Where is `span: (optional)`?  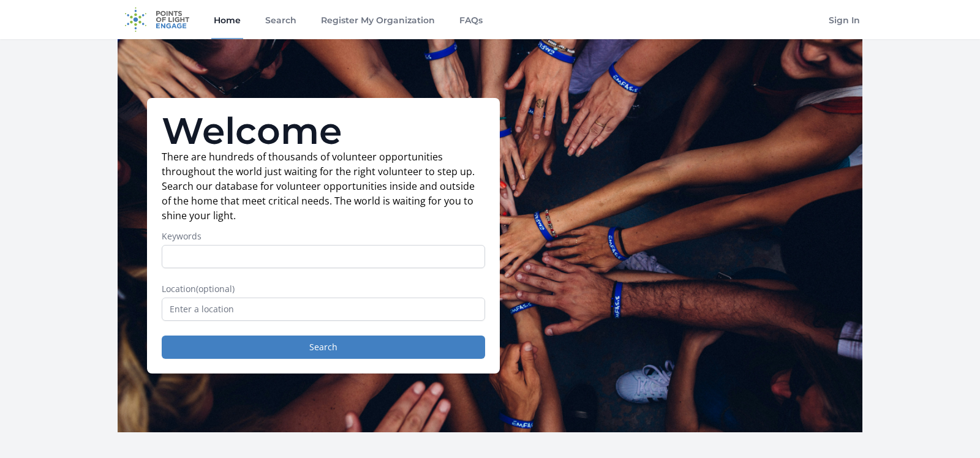 span: (optional) is located at coordinates (215, 288).